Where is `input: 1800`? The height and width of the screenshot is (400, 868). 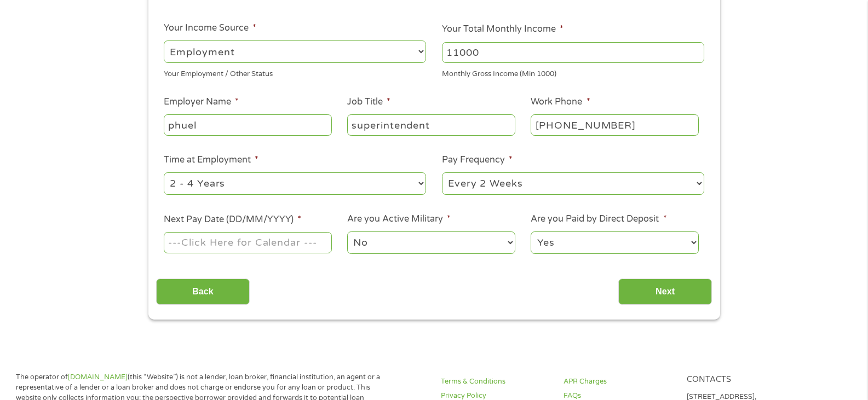
input: 1800 is located at coordinates (573, 53).